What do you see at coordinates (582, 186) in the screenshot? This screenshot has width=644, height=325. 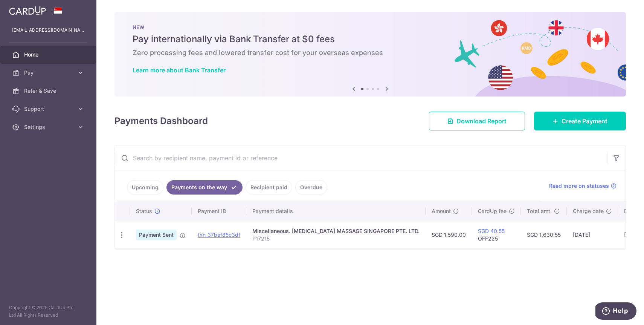 I see `a: Read more on statuses` at bounding box center [582, 186].